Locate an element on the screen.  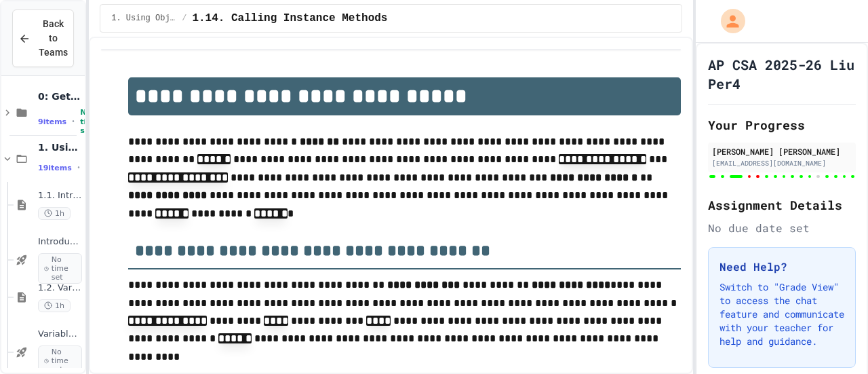
h1: AP CSA 2025-26 Liu Per4 is located at coordinates (782, 74).